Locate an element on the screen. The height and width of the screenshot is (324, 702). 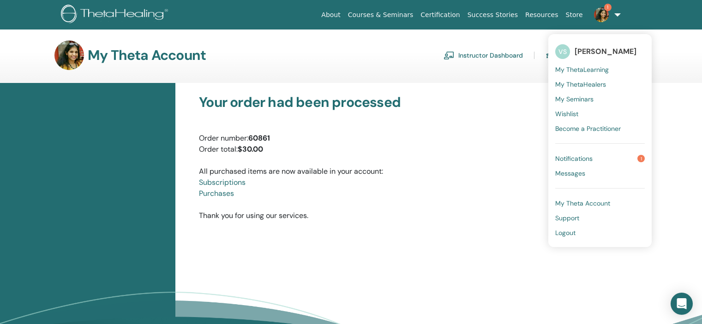
a: Become a Practitioner is located at coordinates (600, 129).